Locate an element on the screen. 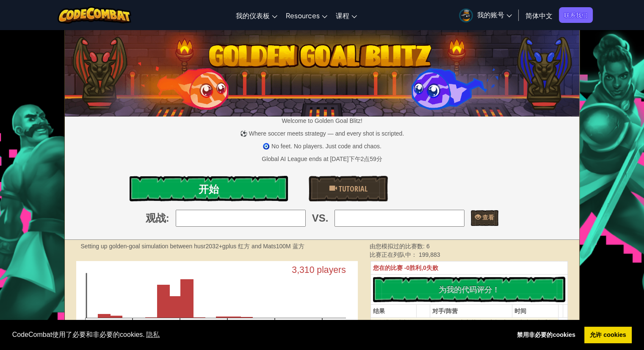 Image resolution: width=644 pixels, height=350 pixels. a: Tutorial is located at coordinates (348, 189).